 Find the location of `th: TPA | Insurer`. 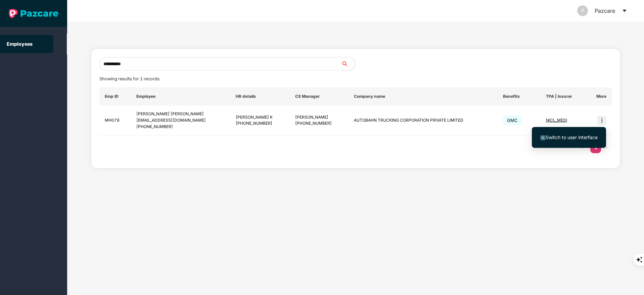

th: TPA | Insurer is located at coordinates (563, 96).